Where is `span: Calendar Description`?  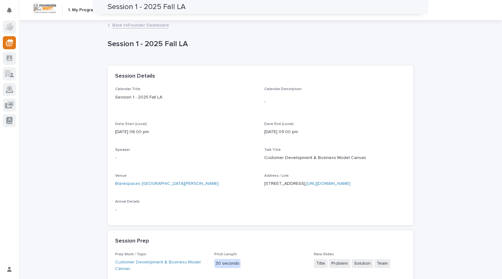 span: Calendar Description is located at coordinates (283, 89).